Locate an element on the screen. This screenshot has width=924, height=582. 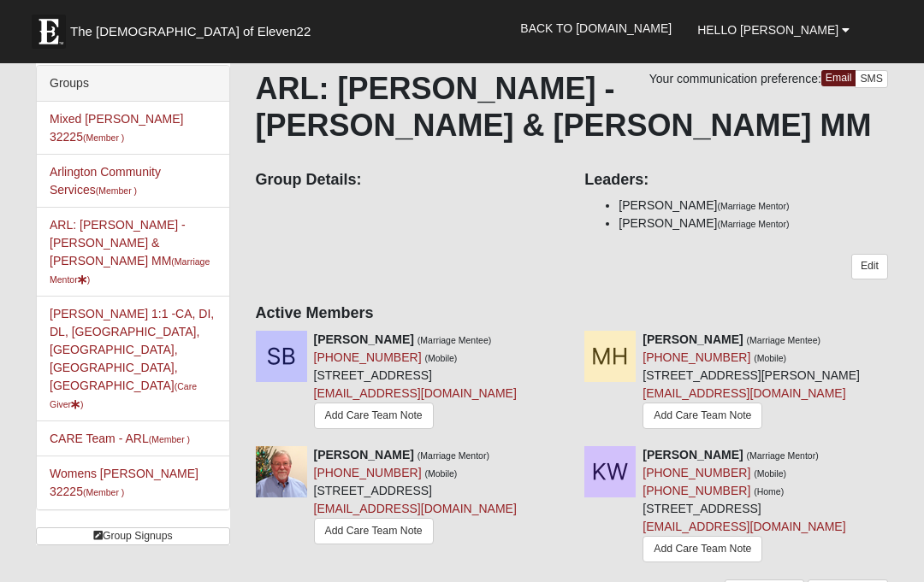
h4: Group Details: is located at coordinates (407, 180).